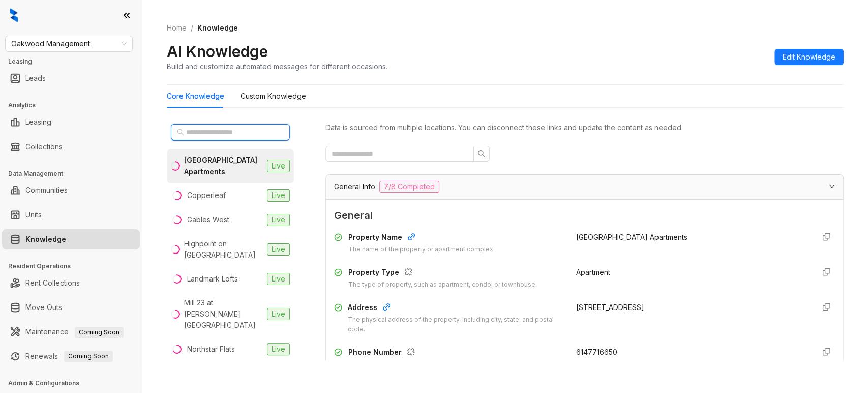  What do you see at coordinates (71, 332) in the screenshot?
I see `li: Maintenance` at bounding box center [71, 332].